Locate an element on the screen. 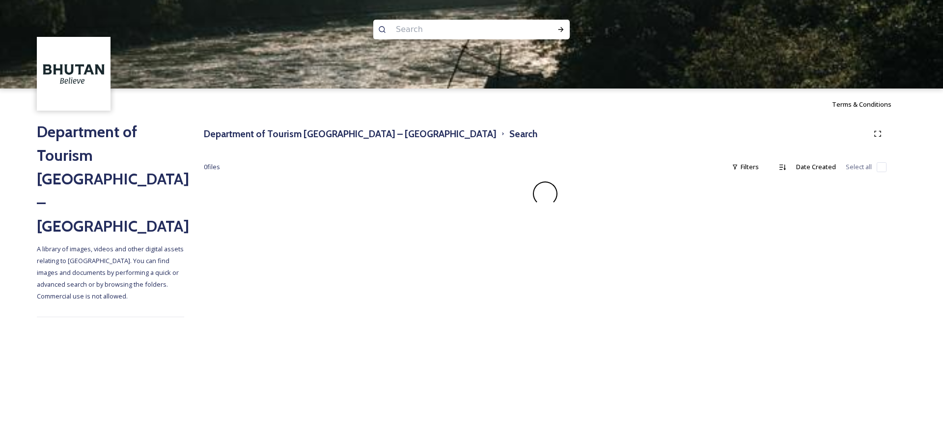 The height and width of the screenshot is (448, 943). div: Filters is located at coordinates (745, 167).